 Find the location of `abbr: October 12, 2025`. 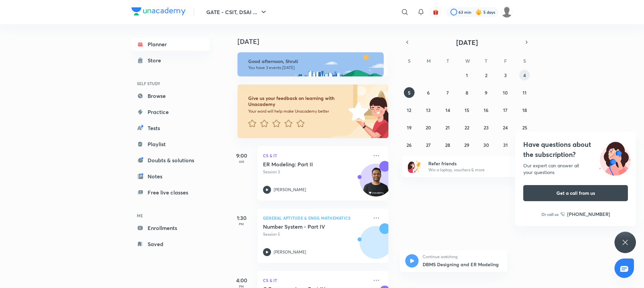

abbr: October 12, 2025 is located at coordinates (409, 110).